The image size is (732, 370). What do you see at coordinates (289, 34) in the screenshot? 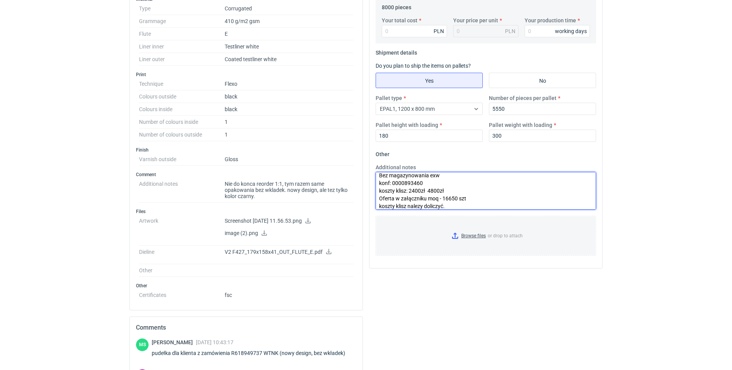
I see `dd: E` at bounding box center [289, 34].